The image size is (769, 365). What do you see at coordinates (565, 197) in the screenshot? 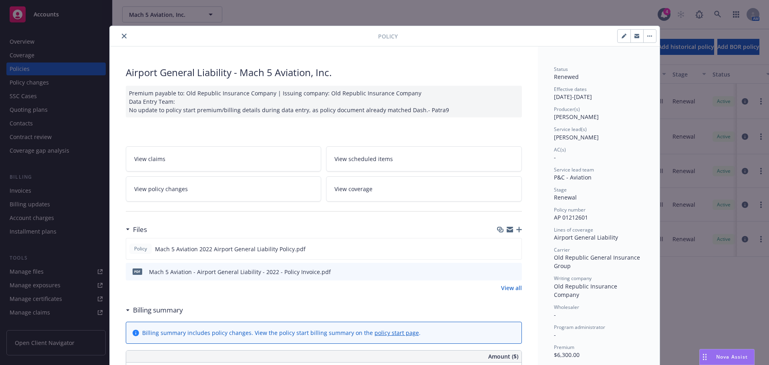
I see `span: Renewal` at bounding box center [565, 197].